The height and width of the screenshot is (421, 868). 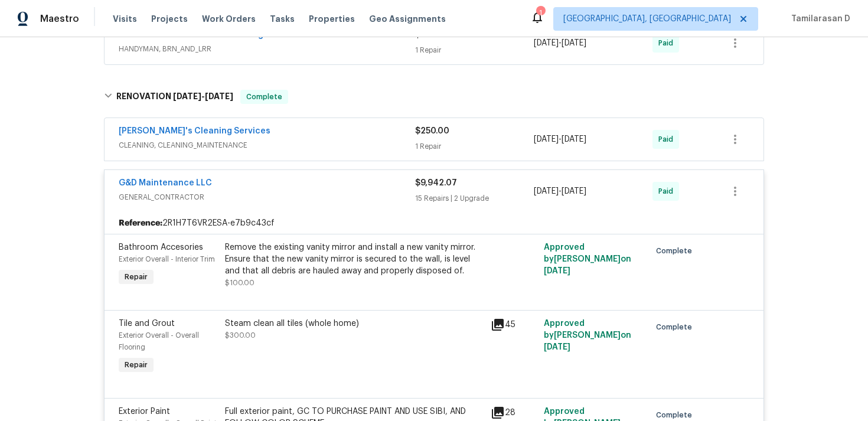 What do you see at coordinates (240, 283) in the screenshot?
I see `span: $100.00` at bounding box center [240, 283].